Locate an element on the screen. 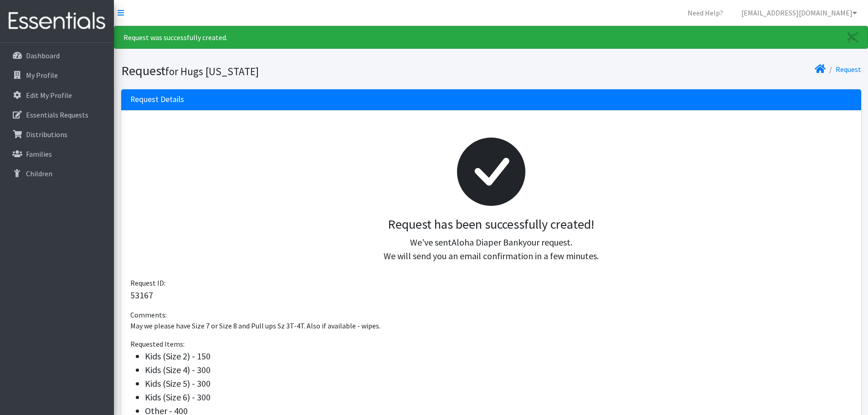  p: 53167 is located at coordinates (491, 295).